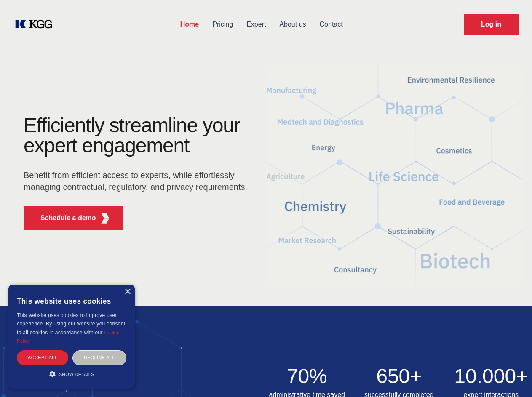  What do you see at coordinates (72, 374) in the screenshot?
I see `div: Show details` at bounding box center [72, 374].